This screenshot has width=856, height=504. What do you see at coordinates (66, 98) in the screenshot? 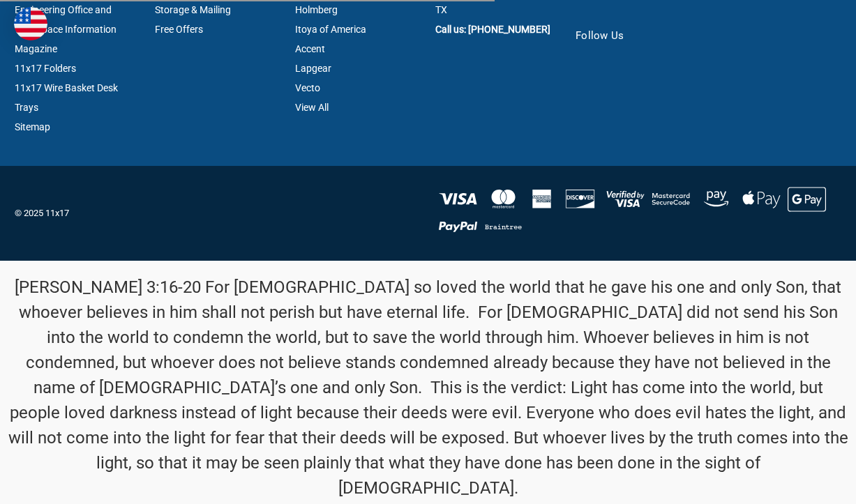
I see `a: 11x17 Wire Basket Desk Trays` at bounding box center [66, 98].